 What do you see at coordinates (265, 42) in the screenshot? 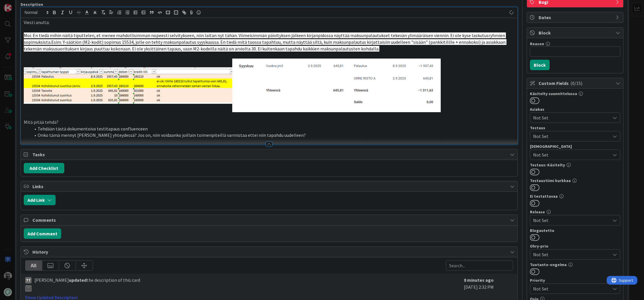
I see `span: Moi. En tiedä mihin näitä tiputtelen, et menee mahdollisimman nopeesti selvitykseen, niin laitan ...` at bounding box center [265, 42].